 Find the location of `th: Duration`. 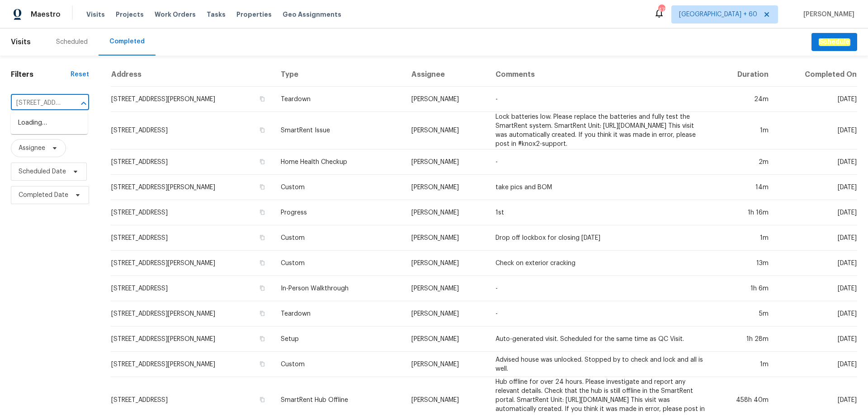

th: Duration is located at coordinates (744, 74).